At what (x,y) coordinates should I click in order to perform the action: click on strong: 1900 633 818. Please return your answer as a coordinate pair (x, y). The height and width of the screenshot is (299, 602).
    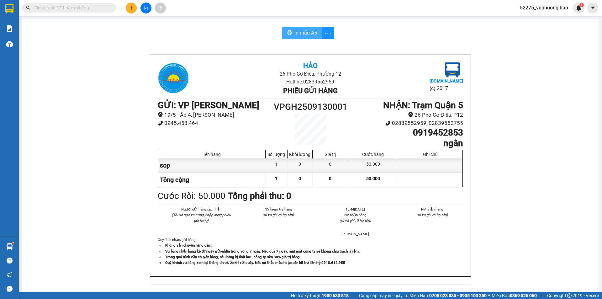
    Looking at the image, I should click on (335, 296).